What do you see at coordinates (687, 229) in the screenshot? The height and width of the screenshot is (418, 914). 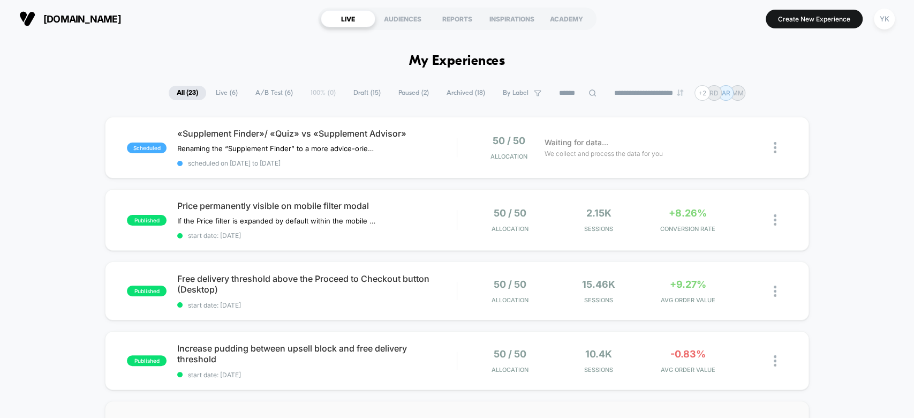 I see `span: CONVERSION RATE` at bounding box center [687, 229].